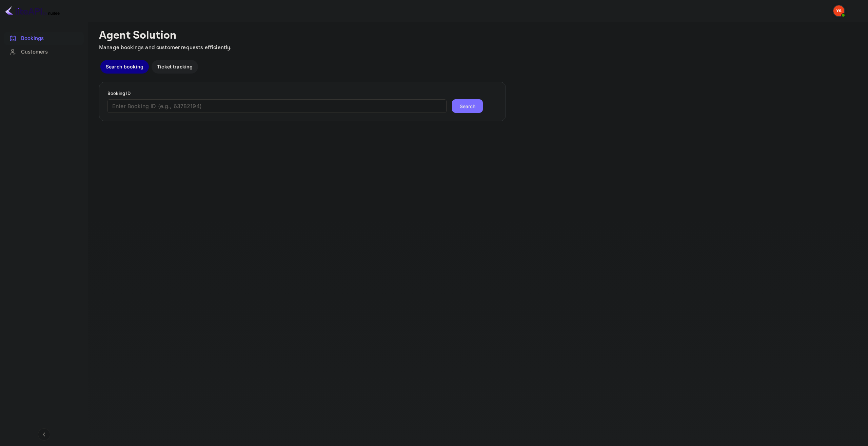 This screenshot has height=446, width=868. Describe the element at coordinates (44, 434) in the screenshot. I see `button: Collapse navigation` at that location.